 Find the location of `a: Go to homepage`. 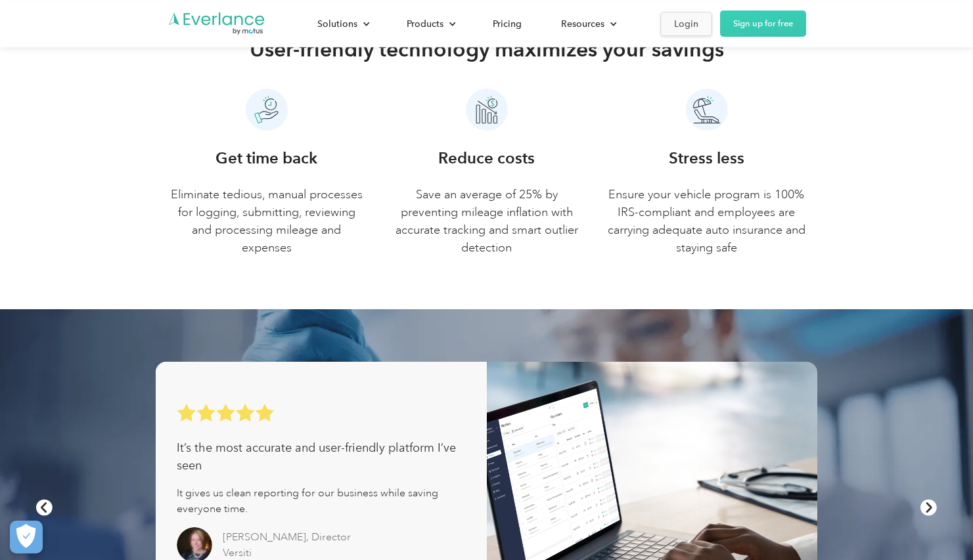

a: Go to homepage is located at coordinates (217, 24).